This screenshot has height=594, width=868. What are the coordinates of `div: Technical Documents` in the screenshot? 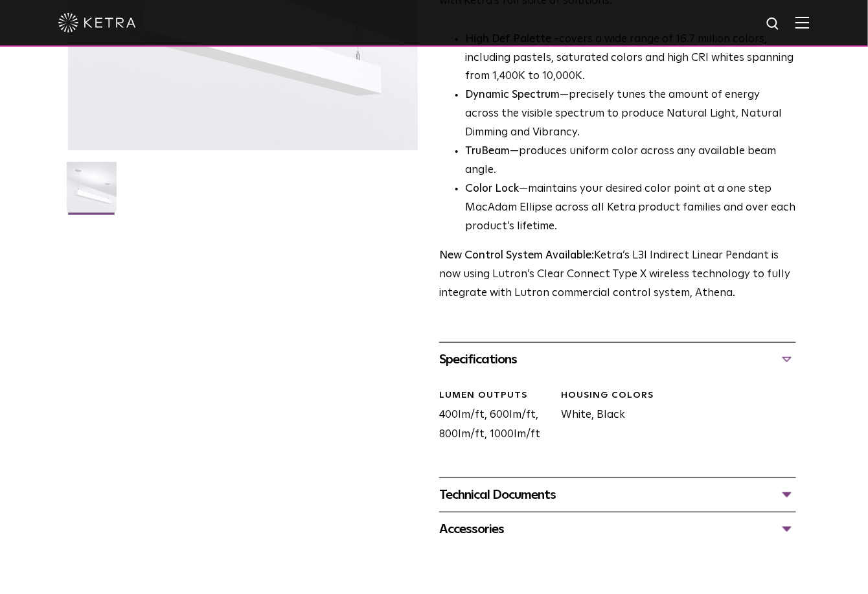 It's located at (617, 495).